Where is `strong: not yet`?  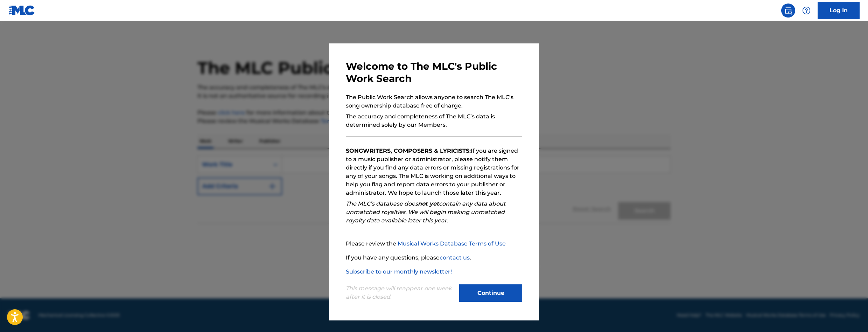 strong: not yet is located at coordinates (428, 204).